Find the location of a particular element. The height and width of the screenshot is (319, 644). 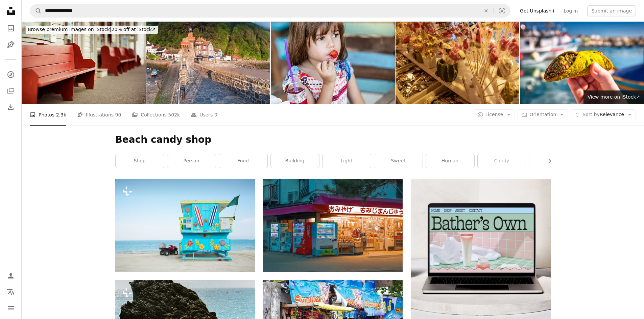

a: Collections 502k is located at coordinates (156, 115).